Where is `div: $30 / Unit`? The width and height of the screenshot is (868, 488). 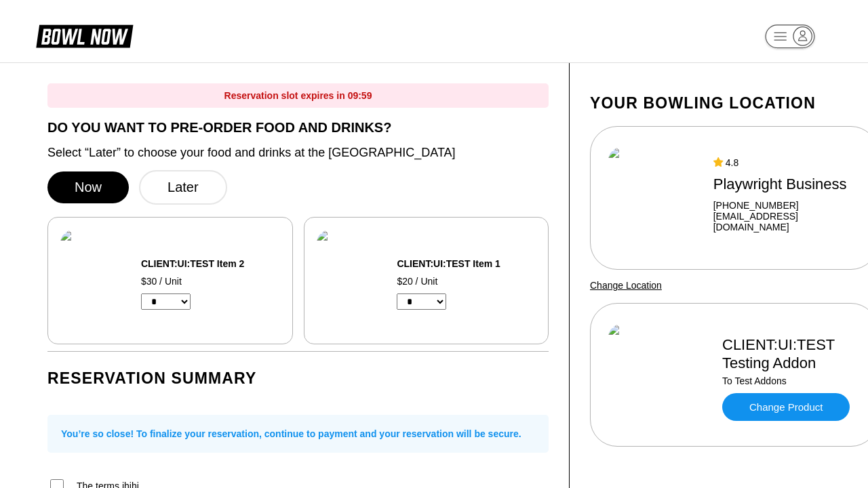
div: $30 / Unit is located at coordinates (210, 282).